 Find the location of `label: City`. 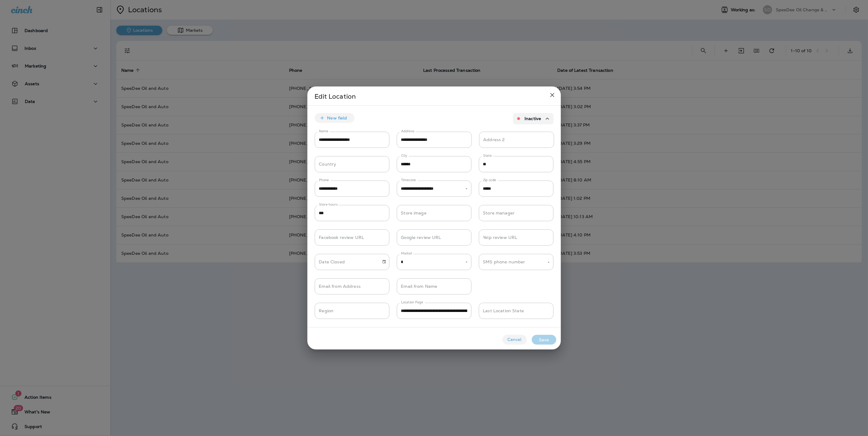

label: City is located at coordinates (405, 156).